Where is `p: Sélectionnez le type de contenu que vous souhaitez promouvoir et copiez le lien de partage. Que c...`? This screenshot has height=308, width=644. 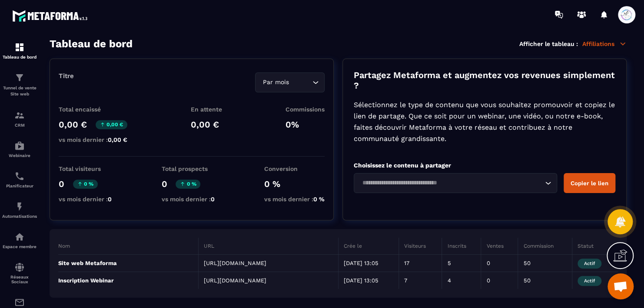 p: Sélectionnez le type de contenu que vous souhaitez promouvoir et copiez le lien de partage. Que c... is located at coordinates (484, 122).